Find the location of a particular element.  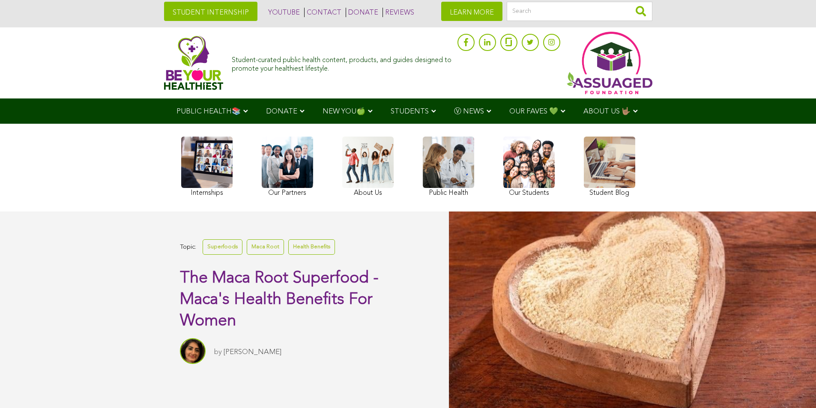

img: Assuaged is located at coordinates (194, 63).